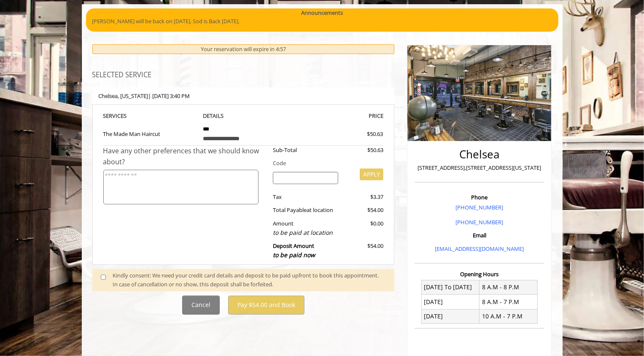 The image size is (644, 356). I want to click on span: to be paid now, so click(294, 254).